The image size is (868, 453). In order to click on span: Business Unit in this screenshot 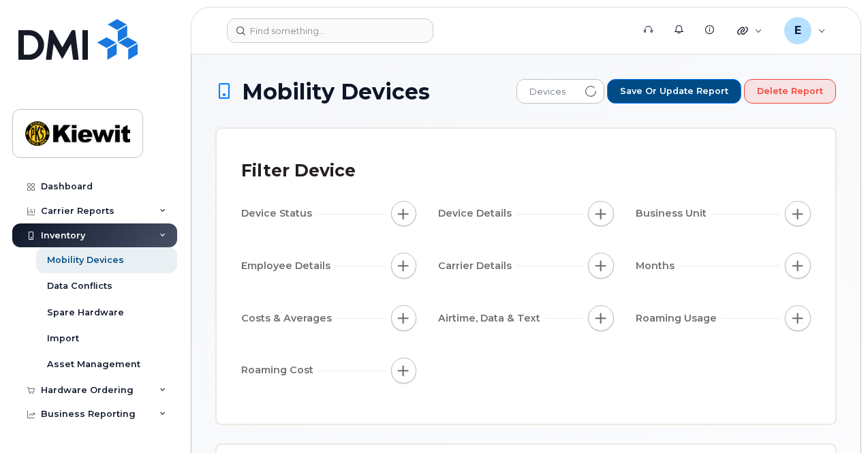, I will do `click(673, 213)`.